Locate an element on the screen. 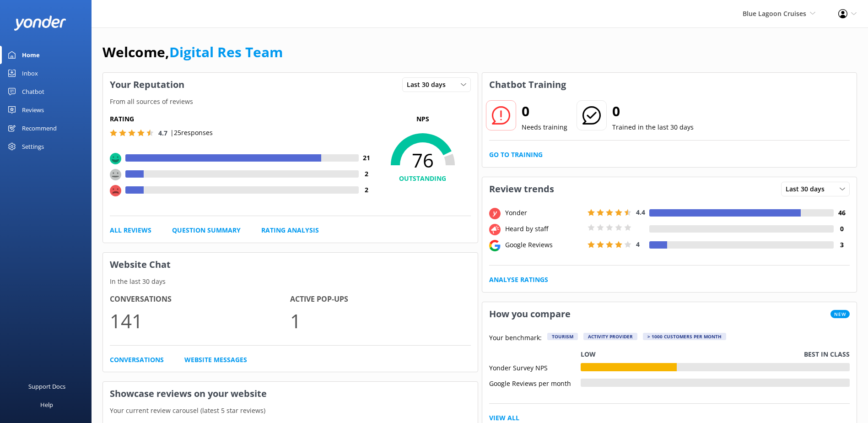 The width and height of the screenshot is (868, 423). div: Reviews is located at coordinates (33, 110).